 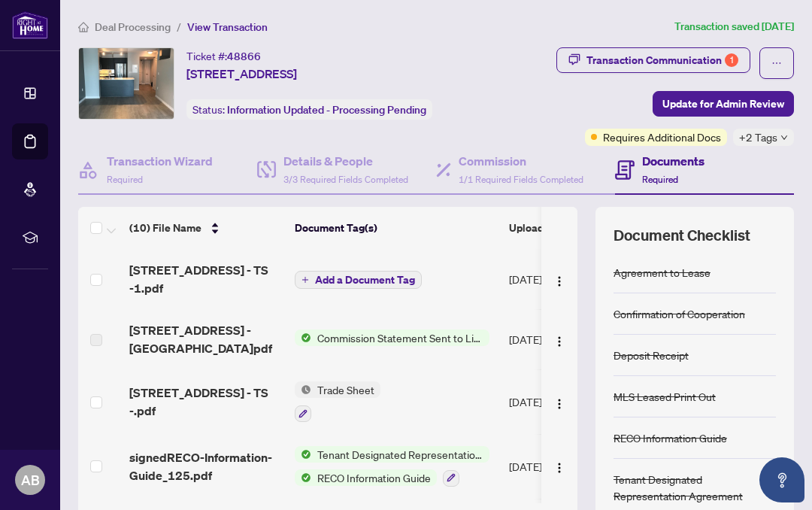 I want to click on span: down, so click(x=785, y=137).